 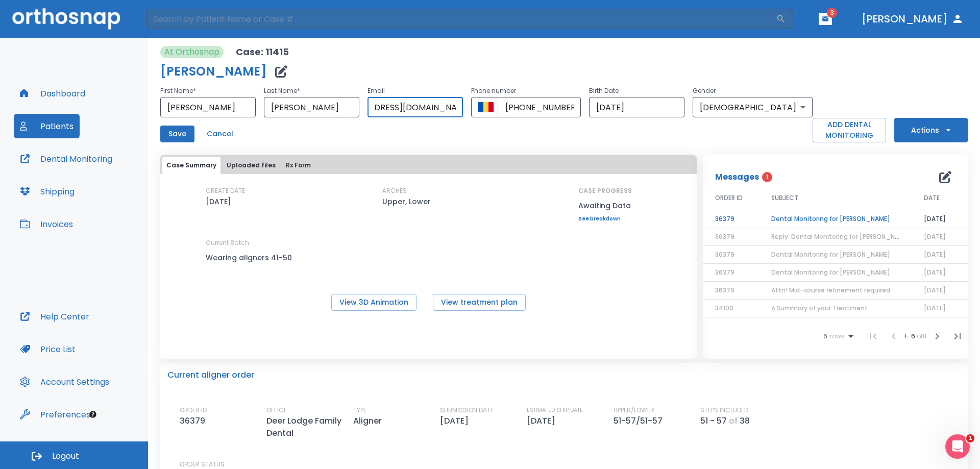 What do you see at coordinates (252, 258) in the screenshot?
I see `p: Wearing aligners 41-50` at bounding box center [252, 258].